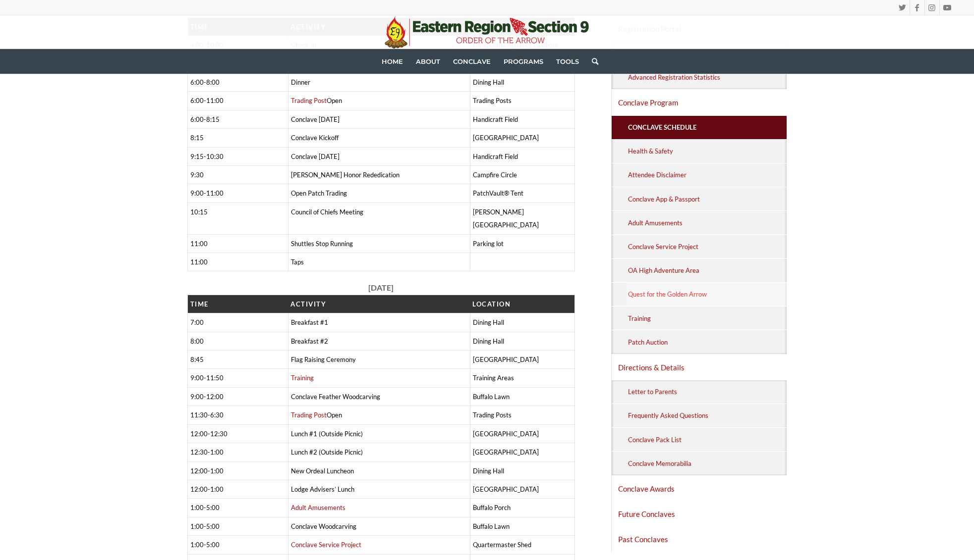 This screenshot has height=560, width=974. Describe the element at coordinates (237, 175) in the screenshot. I see `td: 9:30` at that location.